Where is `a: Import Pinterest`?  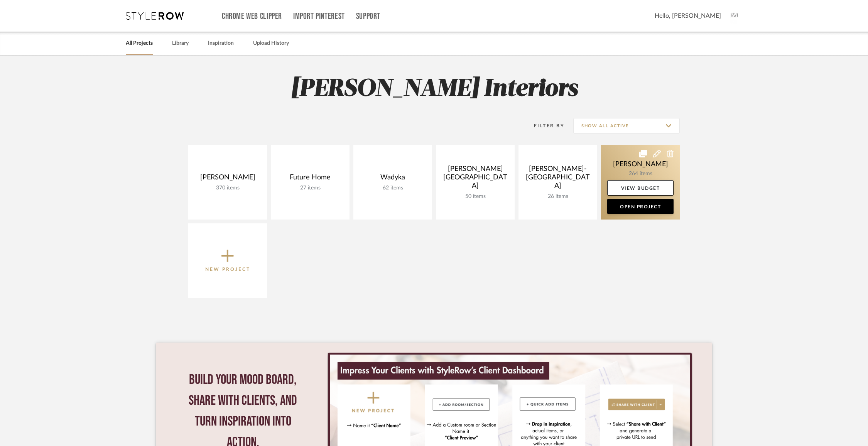
a: Import Pinterest is located at coordinates (319, 16).